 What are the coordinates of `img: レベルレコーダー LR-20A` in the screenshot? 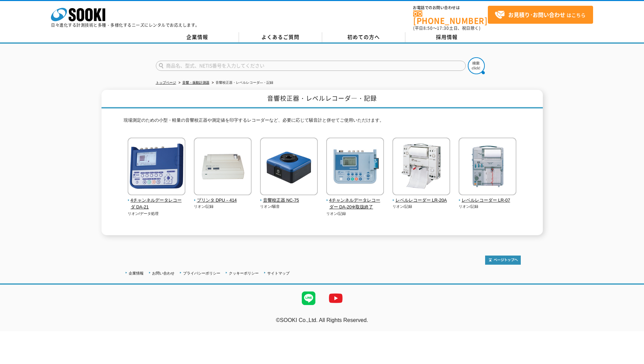 It's located at (422, 167).